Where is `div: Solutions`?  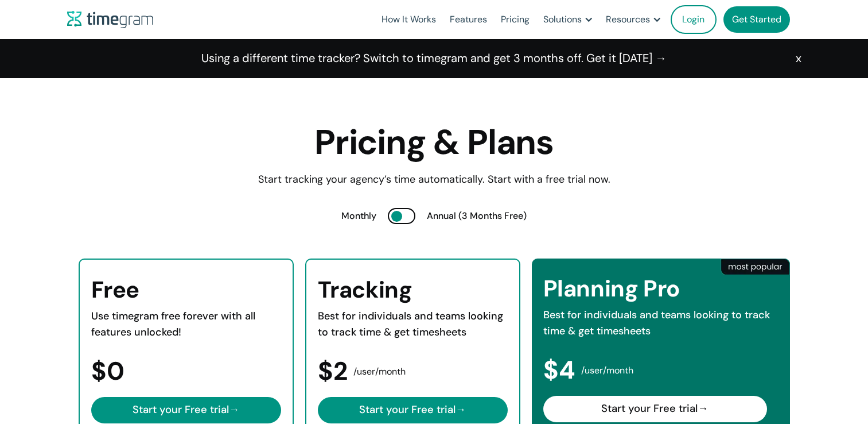 div: Solutions is located at coordinates (562, 20).